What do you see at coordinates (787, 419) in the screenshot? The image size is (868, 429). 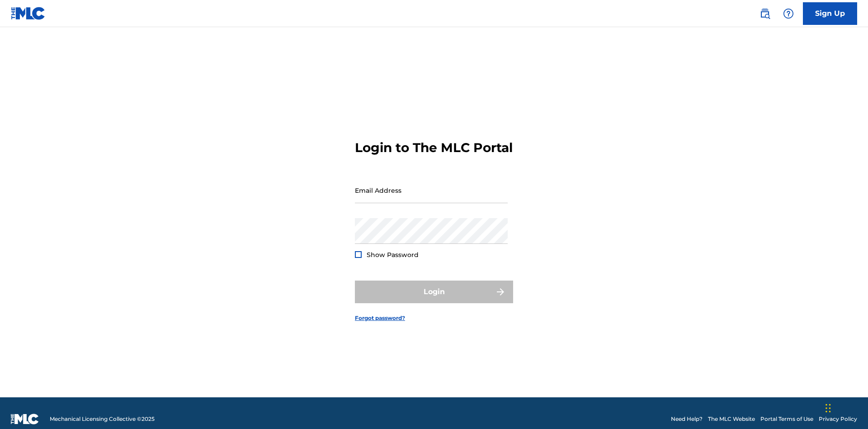 I see `a: Portal Terms of Use` at bounding box center [787, 419].